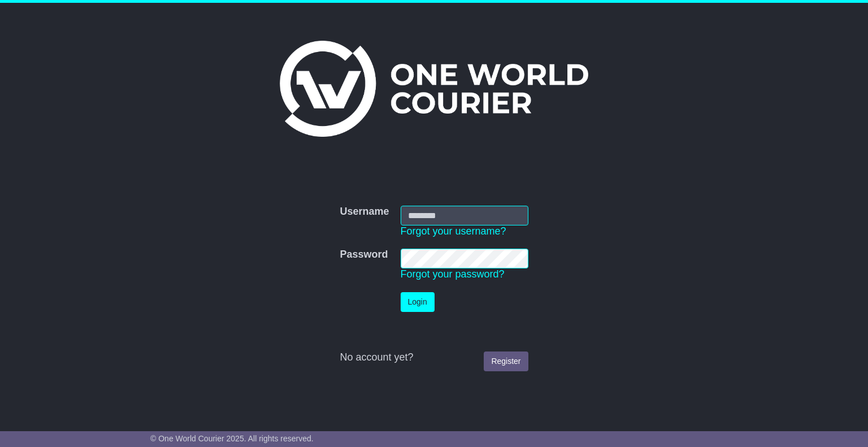  What do you see at coordinates (417, 302) in the screenshot?
I see `button: Login` at bounding box center [417, 302].